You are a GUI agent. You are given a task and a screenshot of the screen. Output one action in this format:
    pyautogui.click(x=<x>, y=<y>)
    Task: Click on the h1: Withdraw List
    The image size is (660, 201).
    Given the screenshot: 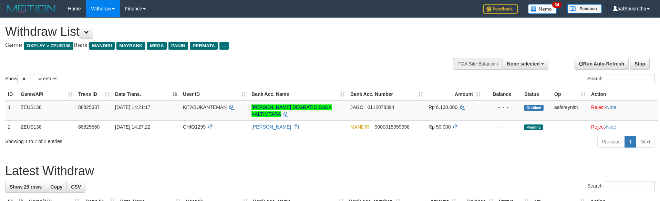 What is the action you would take?
    pyautogui.click(x=219, y=32)
    